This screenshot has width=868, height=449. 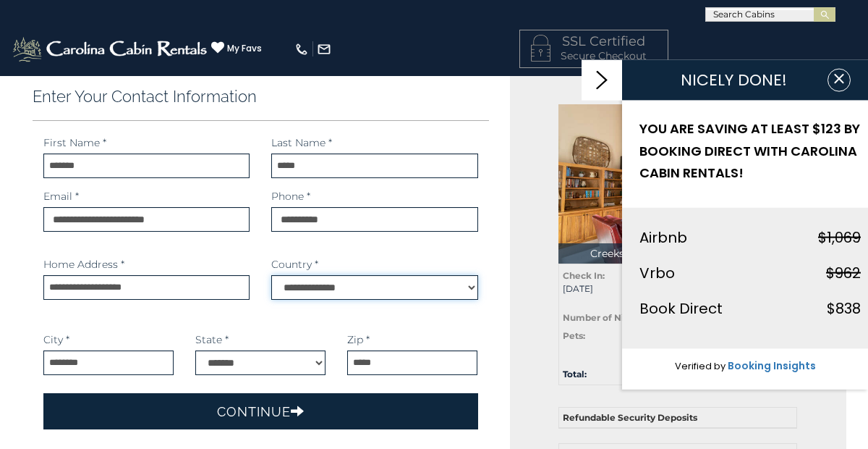 What do you see at coordinates (324, 49) in the screenshot?
I see `img: mail-regular-white.png` at bounding box center [324, 49].